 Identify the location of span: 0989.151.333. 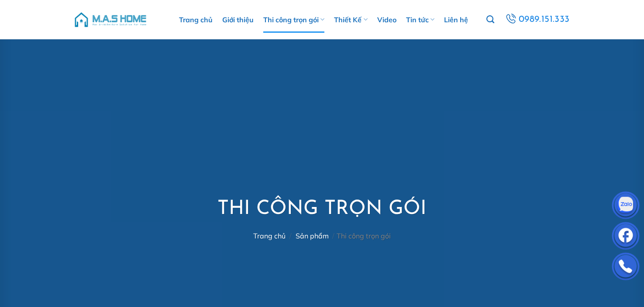
(544, 20).